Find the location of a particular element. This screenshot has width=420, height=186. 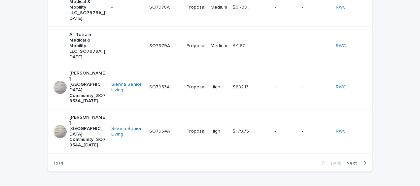

p: $ 882.13 is located at coordinates (241, 86).